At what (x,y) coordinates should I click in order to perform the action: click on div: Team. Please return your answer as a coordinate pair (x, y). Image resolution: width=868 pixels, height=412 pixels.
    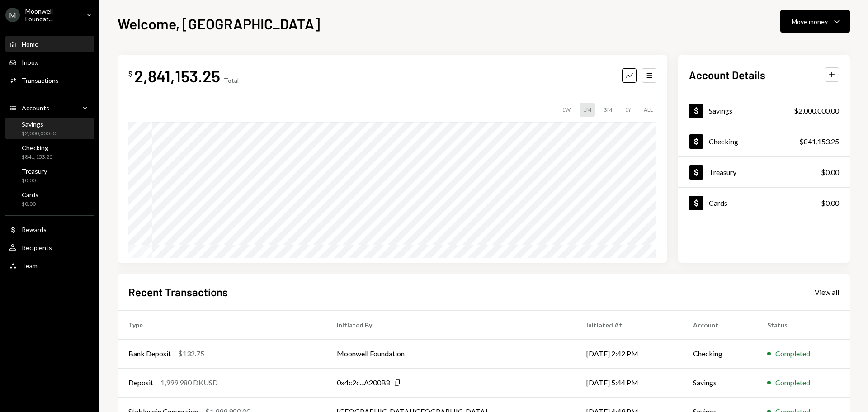
    Looking at the image, I should click on (29, 266).